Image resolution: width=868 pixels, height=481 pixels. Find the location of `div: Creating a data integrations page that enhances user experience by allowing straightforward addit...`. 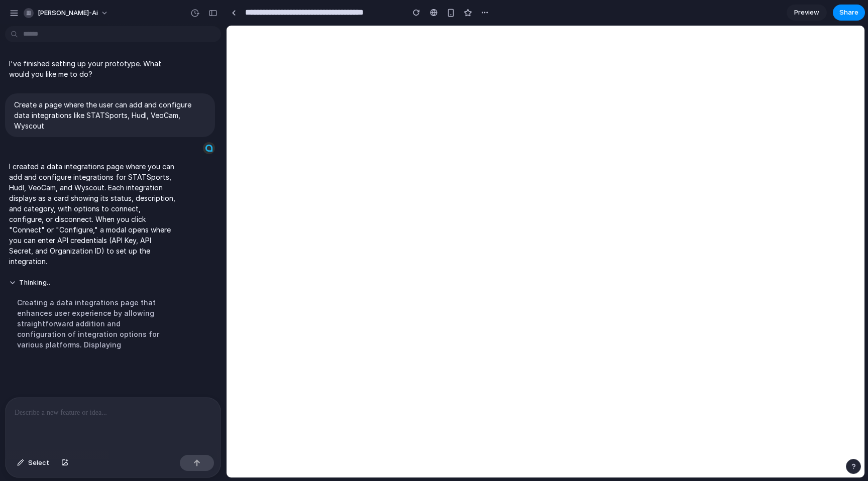

div: Creating a data integrations page that enhances user experience by allowing straightforward addit... is located at coordinates (93, 323).